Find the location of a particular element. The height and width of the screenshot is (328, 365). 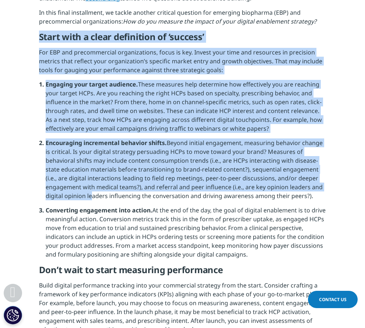

button: Impostazioni cookie is located at coordinates (13, 315).